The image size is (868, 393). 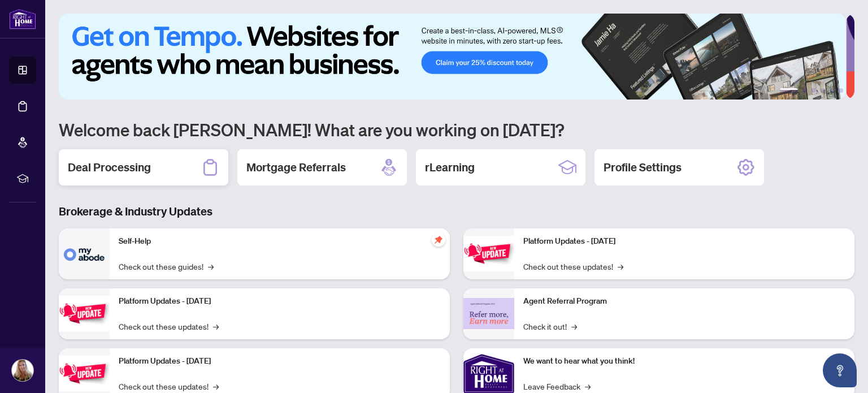 What do you see at coordinates (685, 301) in the screenshot?
I see `p: Agent Referral Program` at bounding box center [685, 301].